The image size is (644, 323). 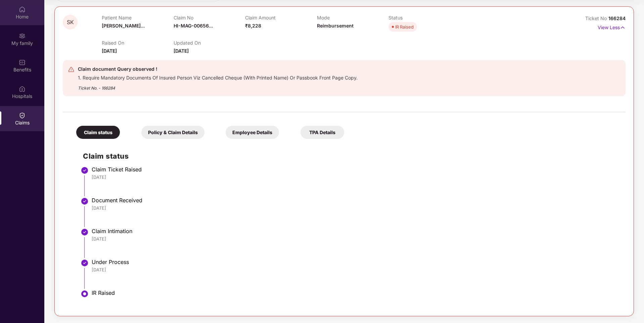 What do you see at coordinates (218, 69) in the screenshot?
I see `div: Claim document Query observed !` at bounding box center [218, 69].